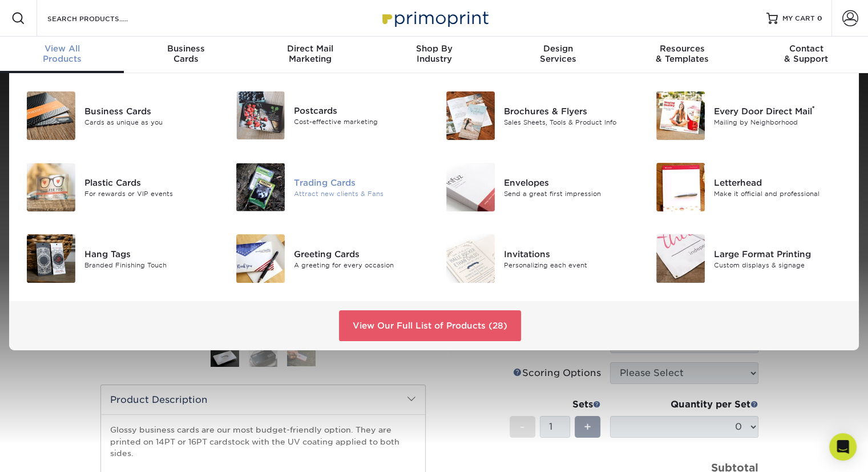 Image resolution: width=868 pixels, height=472 pixels. Describe the element at coordinates (807, 54) in the screenshot. I see `div: & Support` at that location.